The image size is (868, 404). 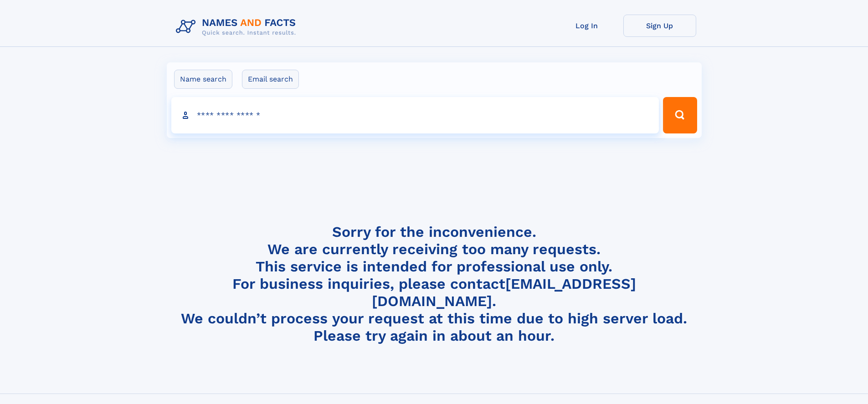 I want to click on button: Search Button, so click(x=680, y=115).